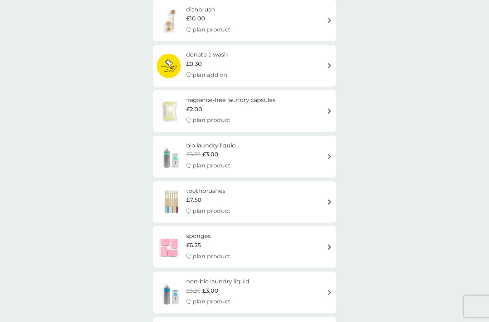 This screenshot has height=322, width=489. I want to click on span: £0.30, so click(194, 64).